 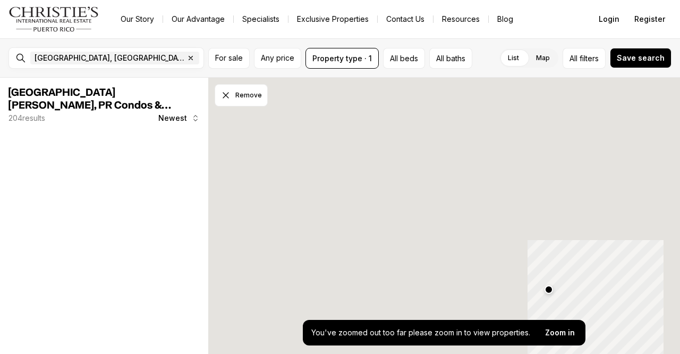 I want to click on a: Specialists, so click(x=261, y=19).